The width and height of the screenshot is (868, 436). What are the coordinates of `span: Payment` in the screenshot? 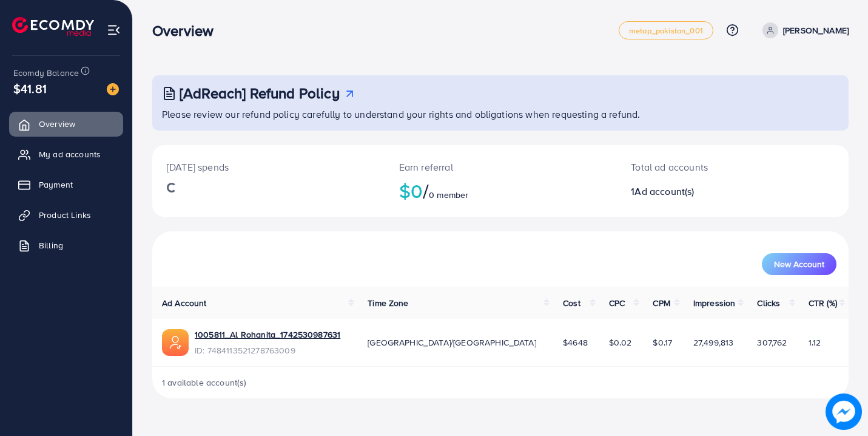 It's located at (56, 184).